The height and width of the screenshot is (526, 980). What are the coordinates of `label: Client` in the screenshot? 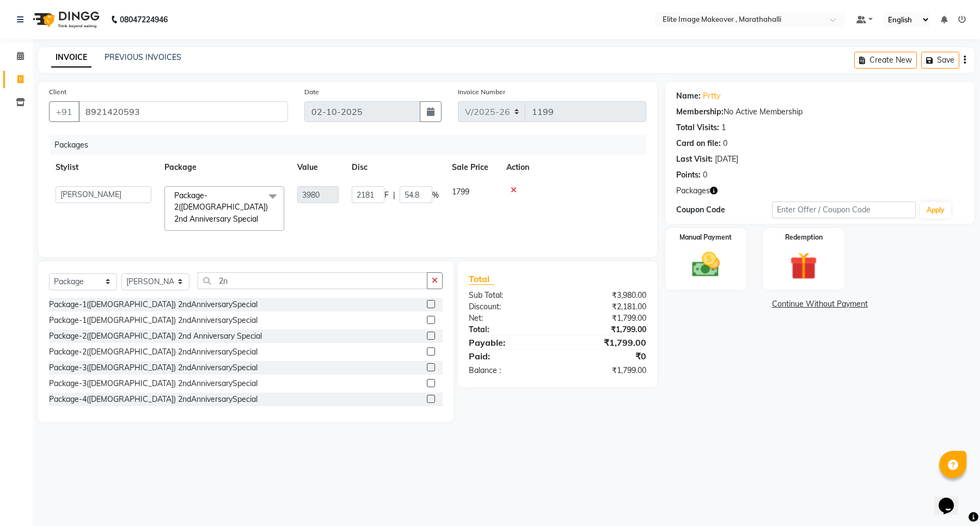 It's located at (57, 92).